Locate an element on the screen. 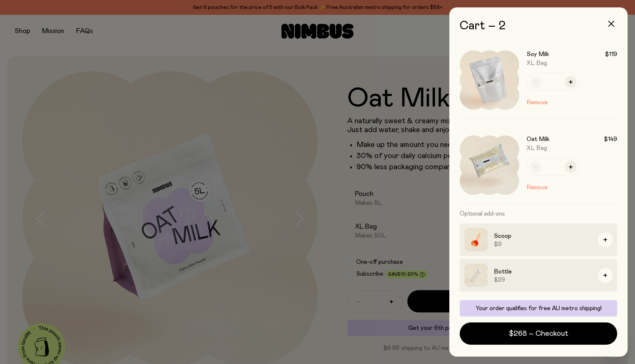 This screenshot has width=635, height=364. h3: Bottle is located at coordinates (543, 271).